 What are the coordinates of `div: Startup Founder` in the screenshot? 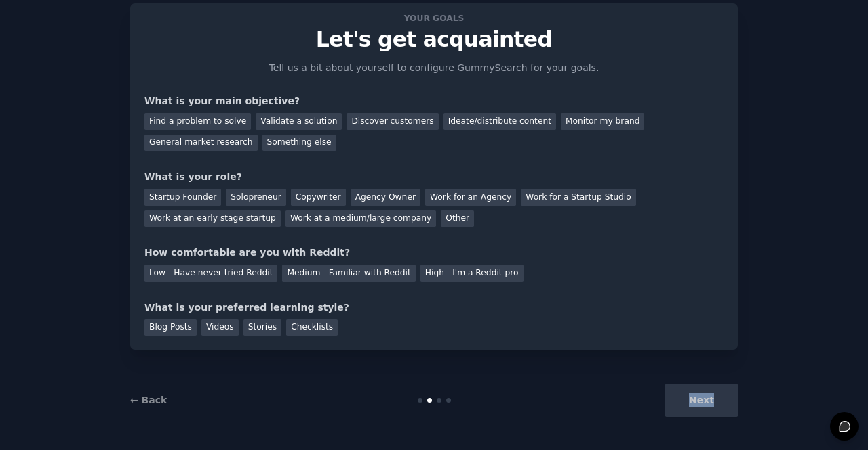 It's located at (183, 197).